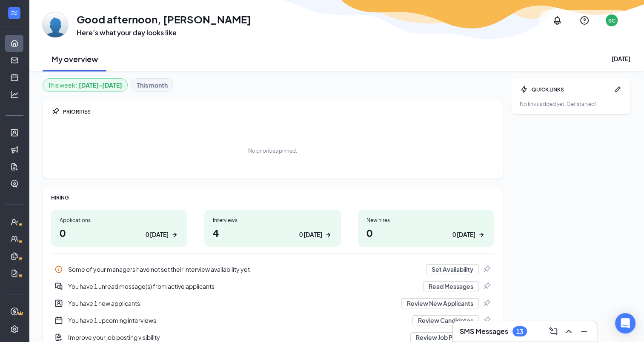 The height and width of the screenshot is (342, 644). What do you see at coordinates (618, 89) in the screenshot?
I see `svg: Pen` at bounding box center [618, 89].